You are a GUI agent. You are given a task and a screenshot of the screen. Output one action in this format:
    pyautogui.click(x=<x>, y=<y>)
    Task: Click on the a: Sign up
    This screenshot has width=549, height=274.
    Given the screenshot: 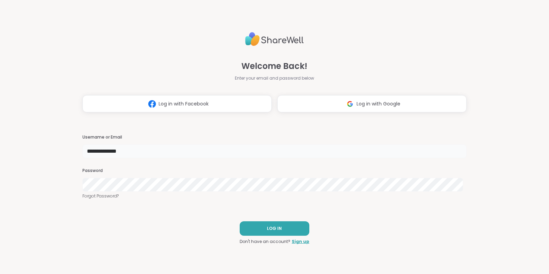 What is the action you would take?
    pyautogui.click(x=300, y=242)
    